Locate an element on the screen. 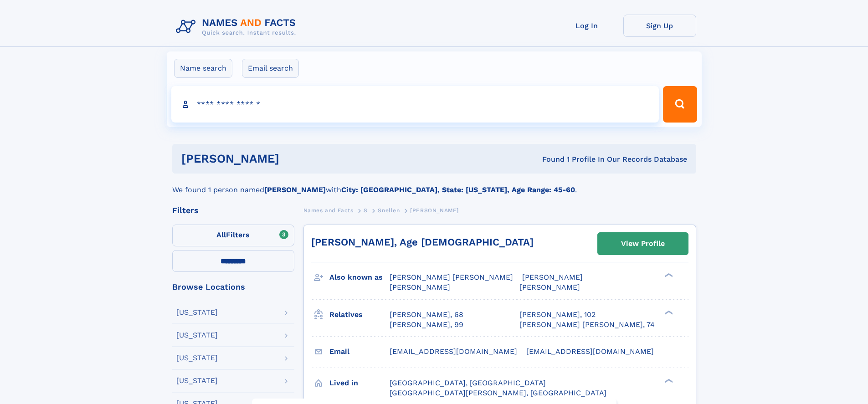 This screenshot has width=868, height=404. div: Filters is located at coordinates (233, 210).